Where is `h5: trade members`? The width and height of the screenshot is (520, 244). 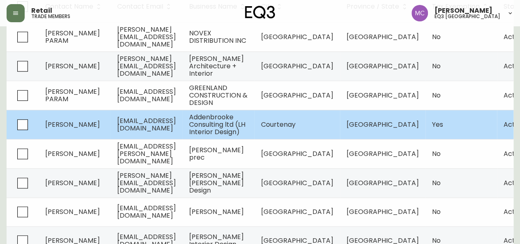 h5: trade members is located at coordinates (51, 16).